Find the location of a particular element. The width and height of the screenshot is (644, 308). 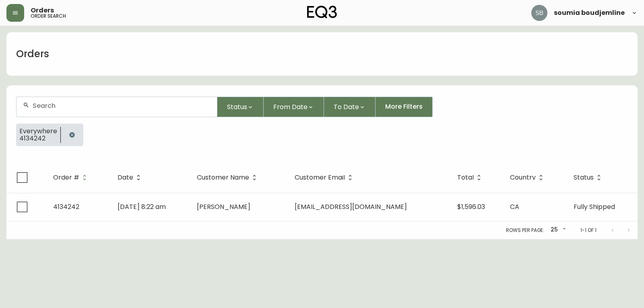

button: From Date is located at coordinates (294, 107).